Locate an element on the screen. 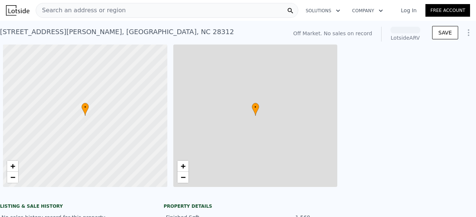  div: Property details is located at coordinates (238, 207).